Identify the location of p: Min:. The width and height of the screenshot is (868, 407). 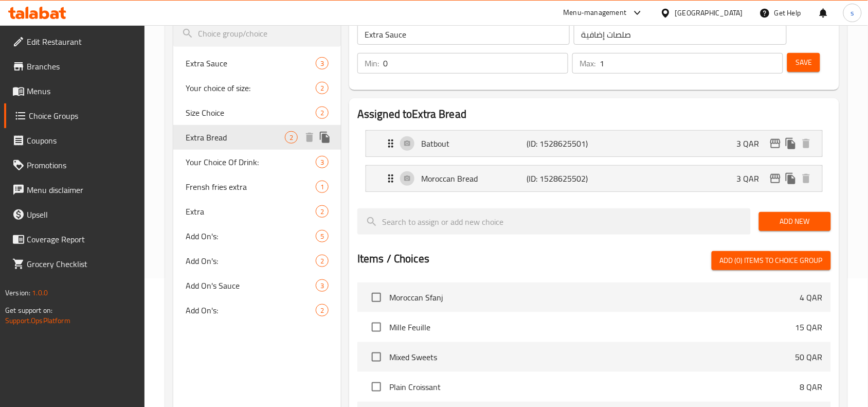
(372, 63).